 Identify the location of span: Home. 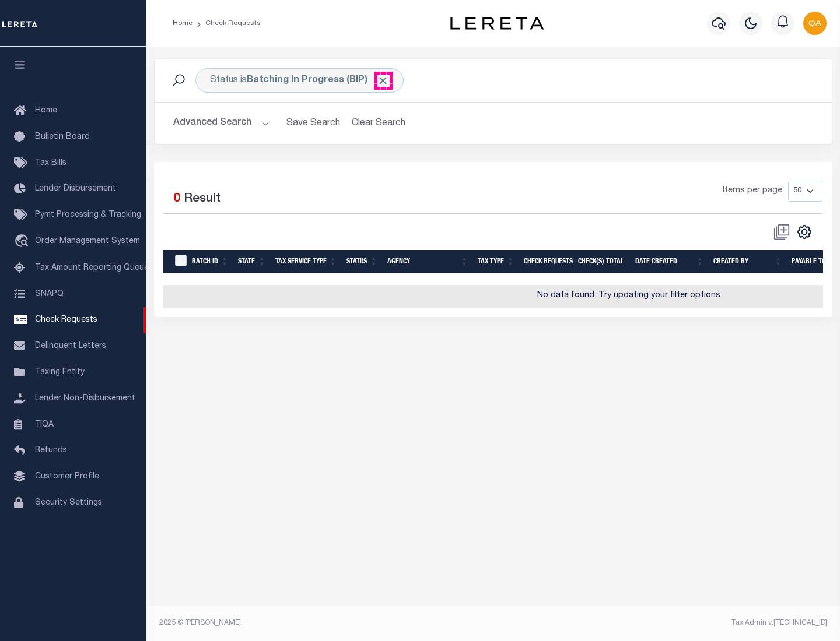
(46, 111).